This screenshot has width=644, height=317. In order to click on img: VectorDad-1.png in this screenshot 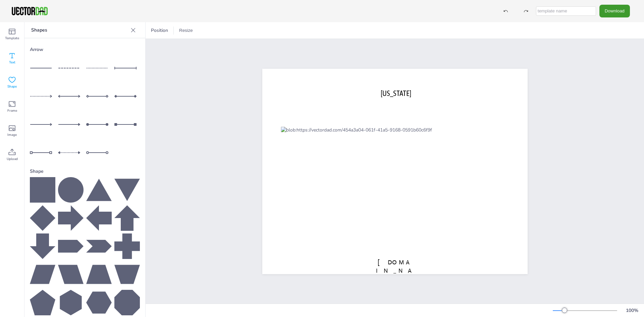, I will do `click(30, 11)`.